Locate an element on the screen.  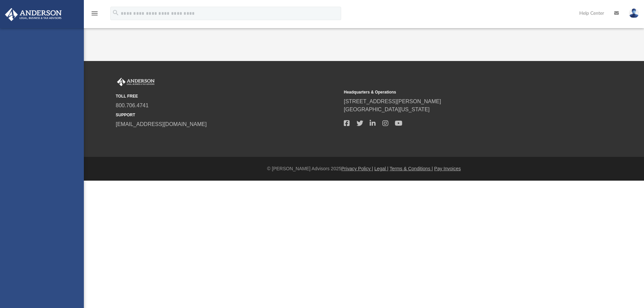
small: TOLL FREE is located at coordinates (227, 96).